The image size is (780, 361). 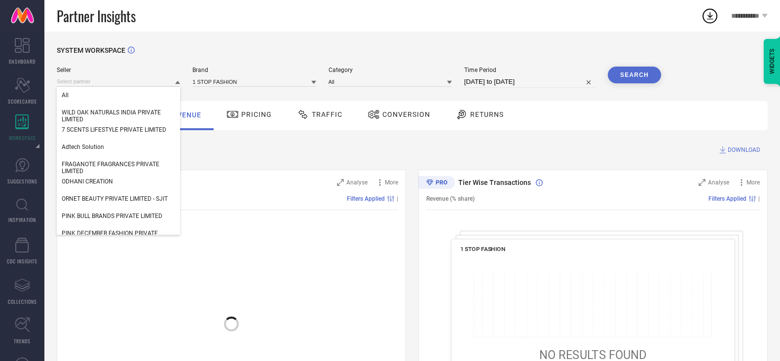 What do you see at coordinates (118, 168) in the screenshot?
I see `span: FRAGANOTE FRAGRANCES PRIVATE LIMITED` at bounding box center [118, 168].